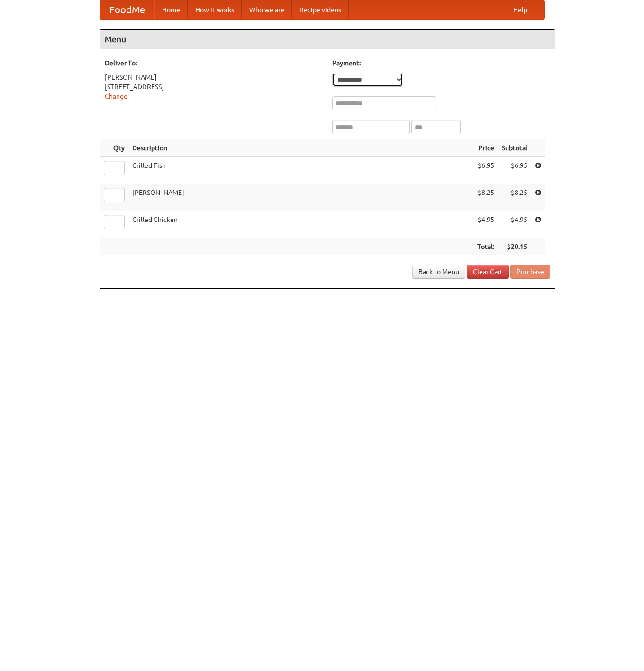 This screenshot has height=671, width=644. What do you see at coordinates (301, 148) in the screenshot?
I see `th: Description` at bounding box center [301, 148].